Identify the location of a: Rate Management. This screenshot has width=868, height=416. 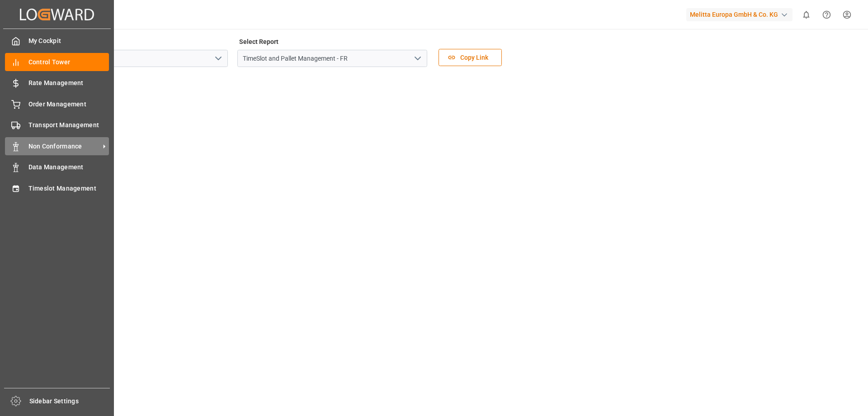
(57, 83).